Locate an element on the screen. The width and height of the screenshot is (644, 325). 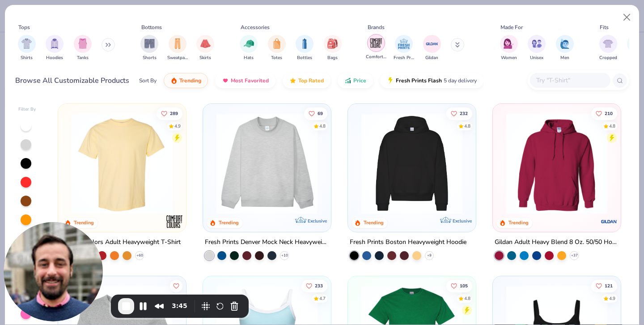
span: Price is located at coordinates (360, 81).